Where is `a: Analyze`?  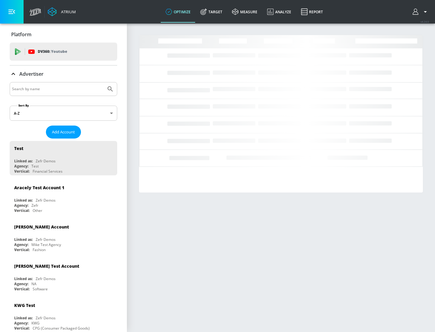 a: Analyze is located at coordinates (279, 12).